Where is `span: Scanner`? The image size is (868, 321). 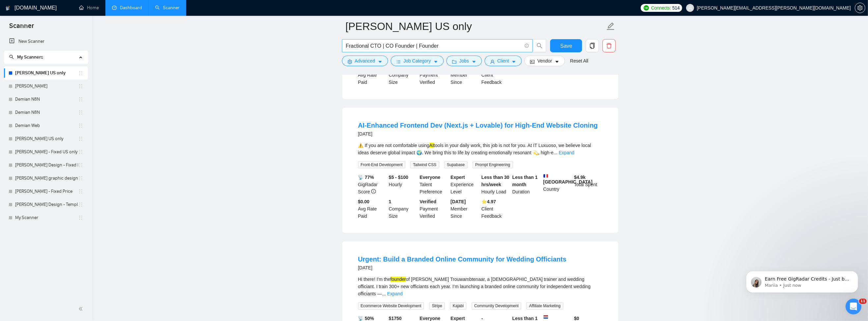 span: Scanner is located at coordinates (21, 28).